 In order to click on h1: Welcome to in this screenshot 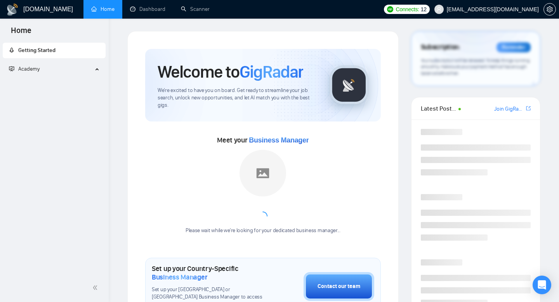, I will do `click(230, 72)`.